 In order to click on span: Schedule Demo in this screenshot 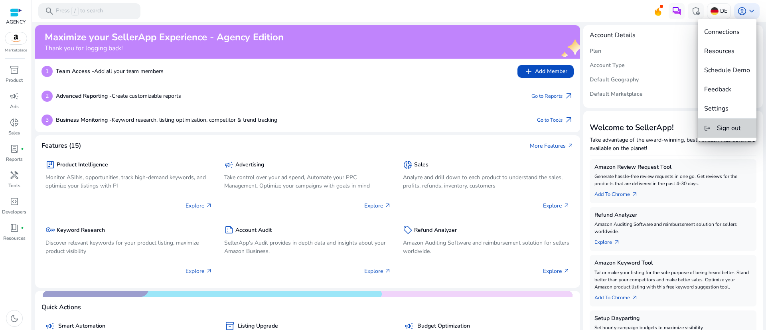, I will do `click(727, 70)`.